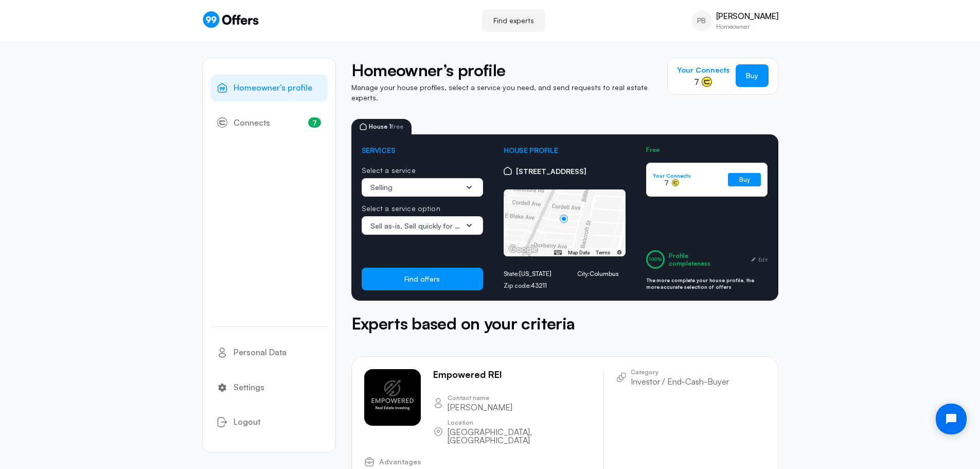  What do you see at coordinates (505, 92) in the screenshot?
I see `p: Manage your house profiles, select a service you need, and send requests to real estate experts.` at bounding box center [505, 92].